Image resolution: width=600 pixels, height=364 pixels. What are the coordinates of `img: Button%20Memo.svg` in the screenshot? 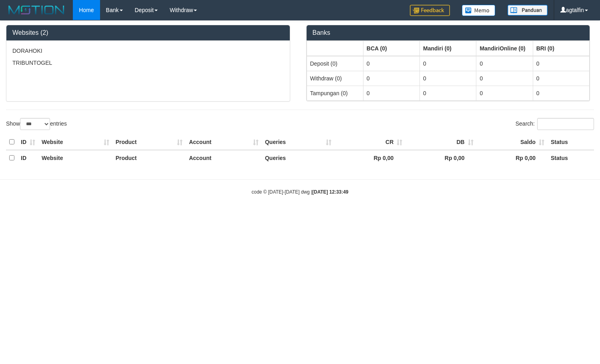 It's located at (479, 10).